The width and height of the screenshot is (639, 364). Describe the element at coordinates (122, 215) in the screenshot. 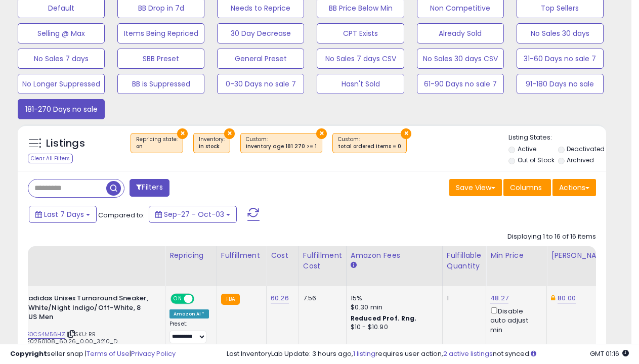

I see `span: Compared to:` at that location.